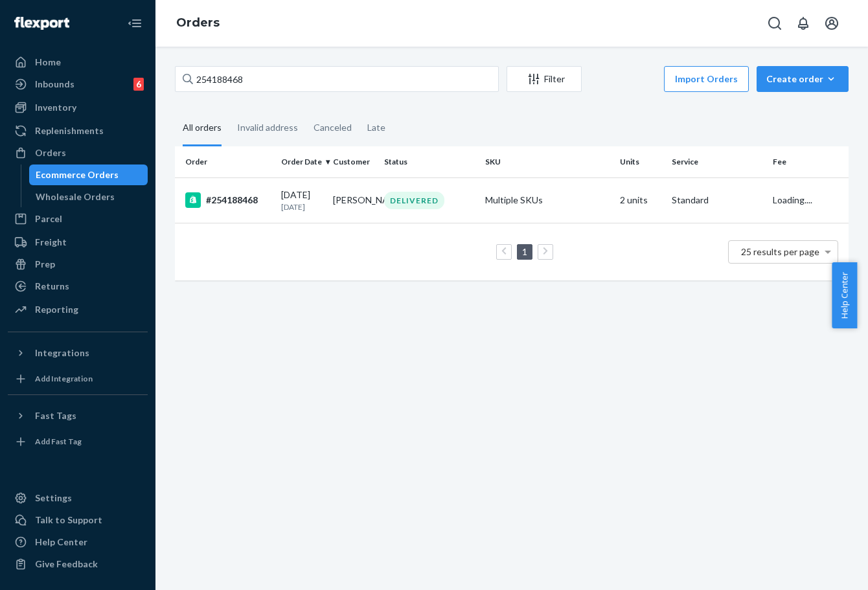 The width and height of the screenshot is (868, 590). What do you see at coordinates (775, 23) in the screenshot?
I see `button: Open Search Box` at bounding box center [775, 23].